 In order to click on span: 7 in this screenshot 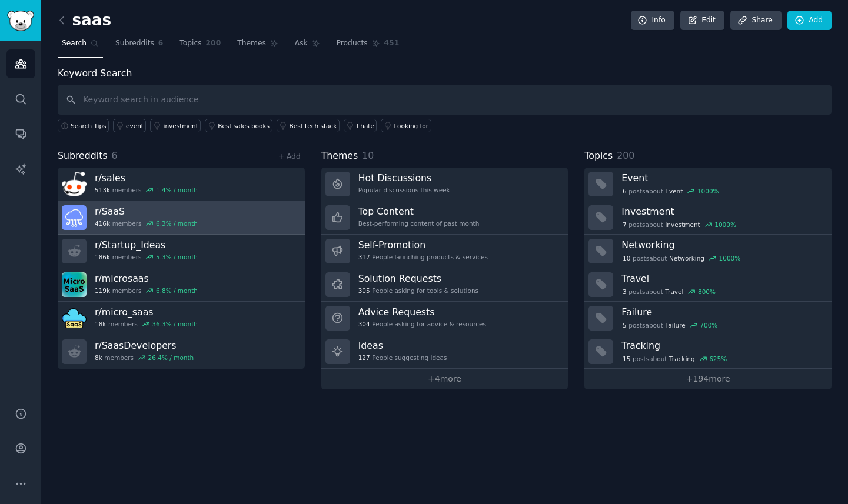, I will do `click(624, 225)`.